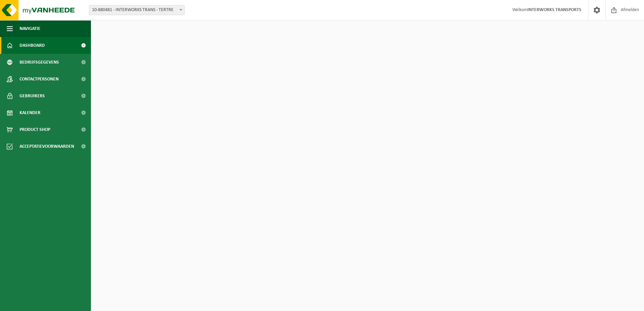  I want to click on strong: INTERWORKS TRANSPORTS, so click(554, 10).